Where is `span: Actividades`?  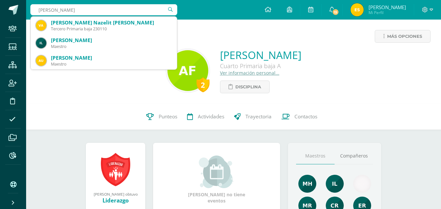 span: Actividades is located at coordinates (211, 116).